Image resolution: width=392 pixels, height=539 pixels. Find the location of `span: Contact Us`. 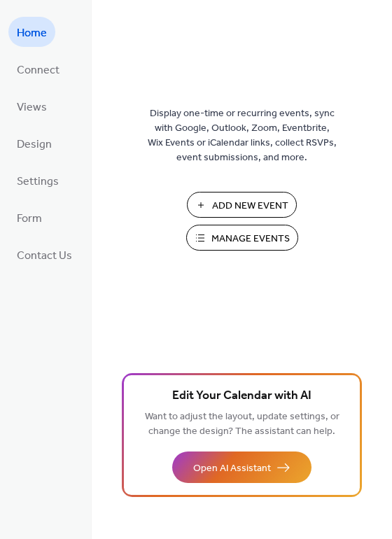

span: Contact Us is located at coordinates (44, 256).